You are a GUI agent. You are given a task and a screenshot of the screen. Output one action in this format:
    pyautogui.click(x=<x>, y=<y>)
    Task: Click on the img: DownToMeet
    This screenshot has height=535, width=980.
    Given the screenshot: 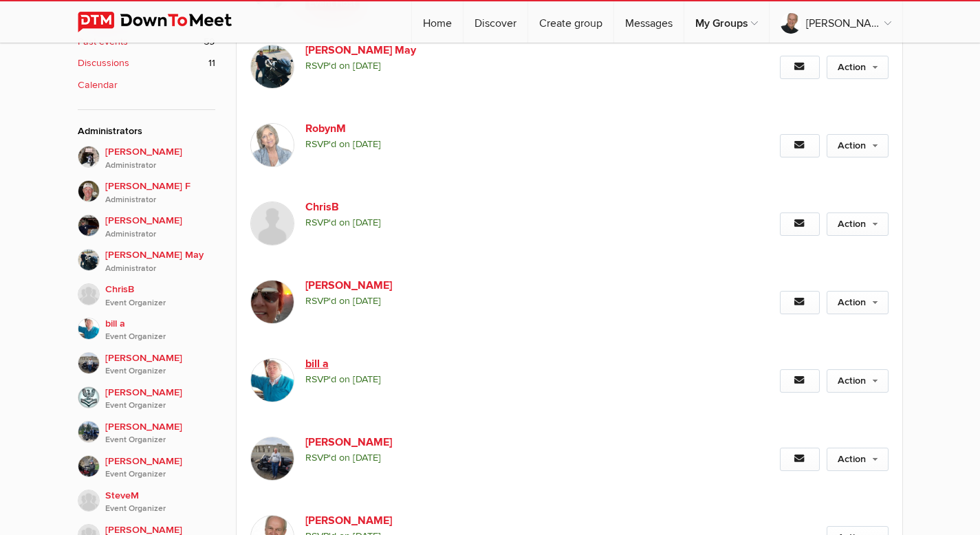 What is the action you would take?
    pyautogui.click(x=165, y=22)
    